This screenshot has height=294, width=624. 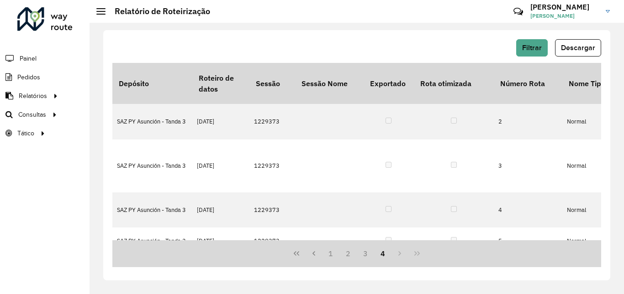 What do you see at coordinates (296, 254) in the screenshot?
I see `button: Primera página` at bounding box center [296, 254].